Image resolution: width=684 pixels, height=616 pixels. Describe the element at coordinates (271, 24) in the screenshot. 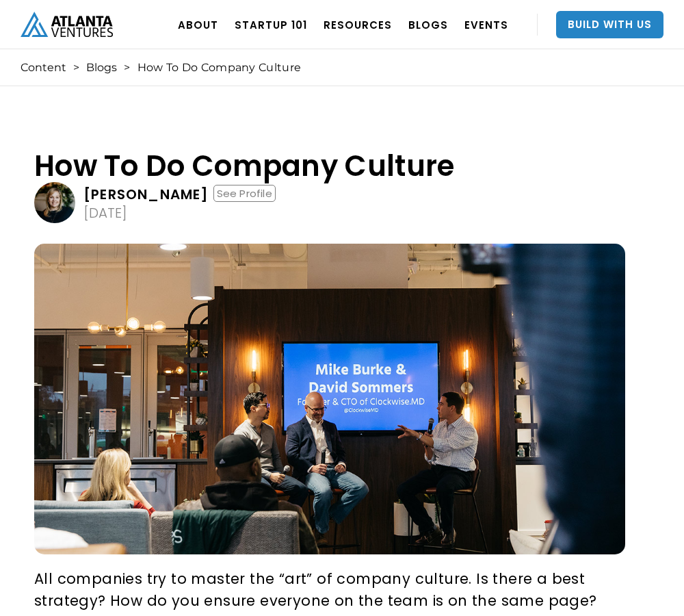

I see `a: Startup 101` at that location.